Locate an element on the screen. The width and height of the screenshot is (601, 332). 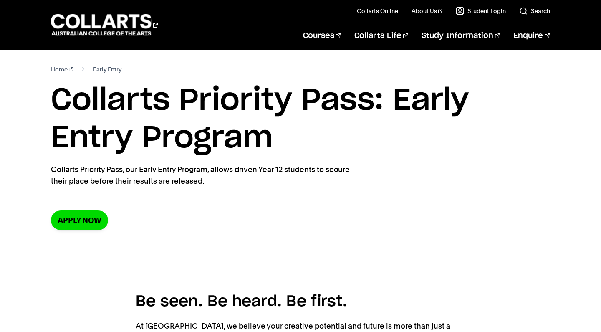
a: Collarts Life is located at coordinates (381, 36).